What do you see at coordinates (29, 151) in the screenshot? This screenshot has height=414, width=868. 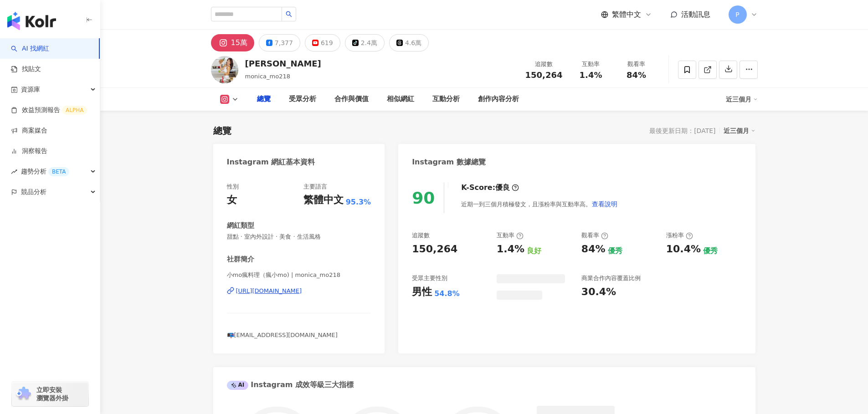 I see `a: 洞察報告` at bounding box center [29, 151].